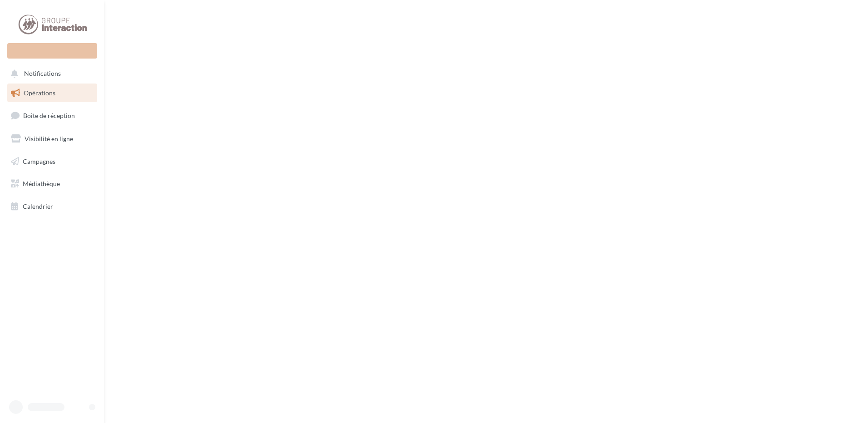 The height and width of the screenshot is (423, 868). What do you see at coordinates (52, 50) in the screenshot?
I see `div: Nouvelle campagne` at bounding box center [52, 50].